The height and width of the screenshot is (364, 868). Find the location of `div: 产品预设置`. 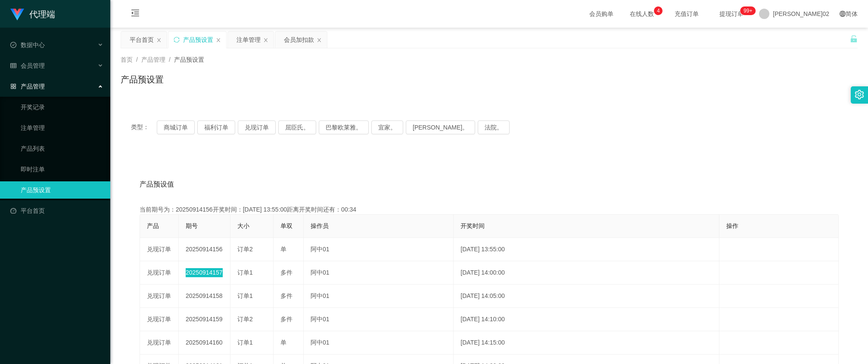

div: 产品预设置 is located at coordinates (198, 40).